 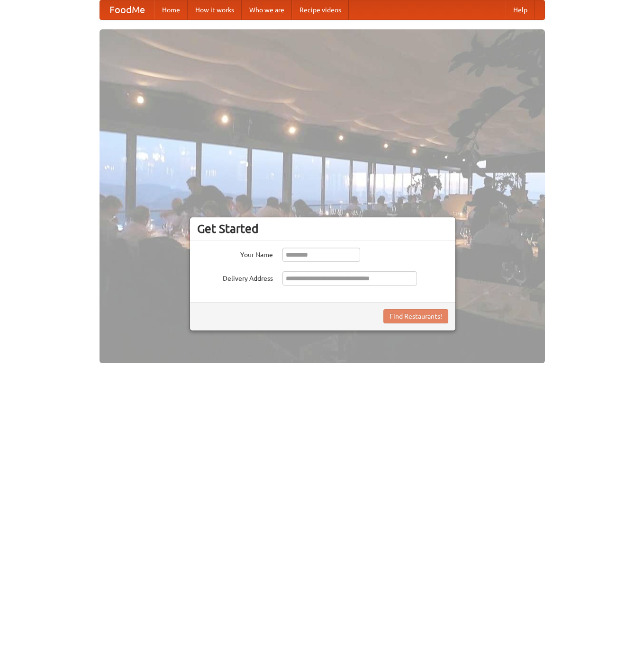 I want to click on a: Recipe videos, so click(x=320, y=10).